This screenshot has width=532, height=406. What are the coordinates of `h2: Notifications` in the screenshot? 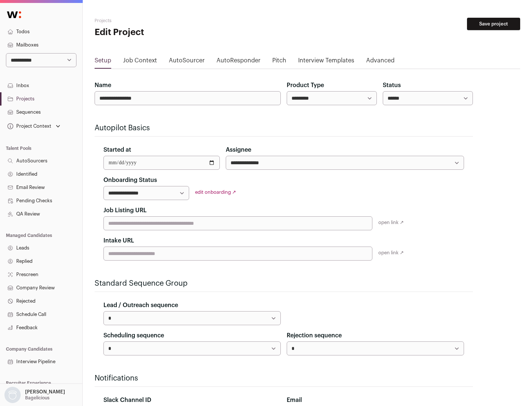 It's located at (284, 378).